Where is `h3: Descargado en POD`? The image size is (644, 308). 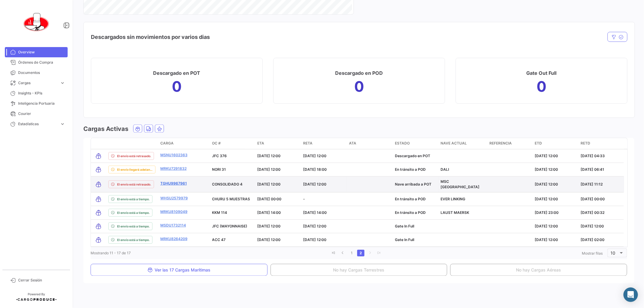
h3: Descargado en POD is located at coordinates (359, 73).